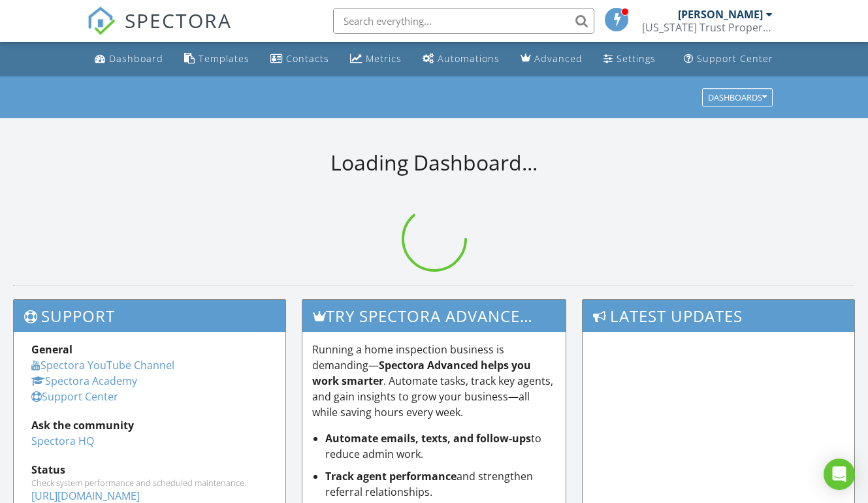 The height and width of the screenshot is (503, 868). What do you see at coordinates (52, 349) in the screenshot?
I see `strong: General` at bounding box center [52, 349].